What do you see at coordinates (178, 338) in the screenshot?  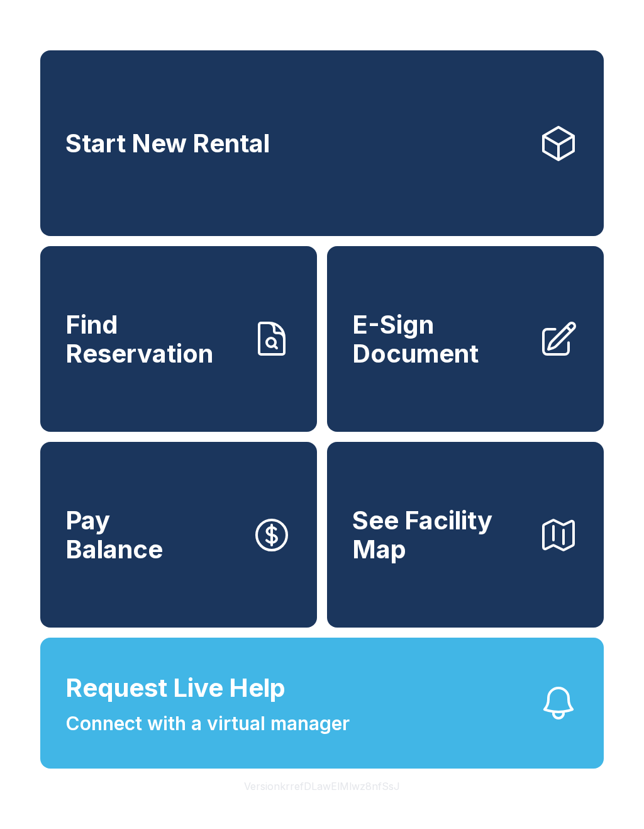 I see `a: Find Reservation` at bounding box center [178, 338].